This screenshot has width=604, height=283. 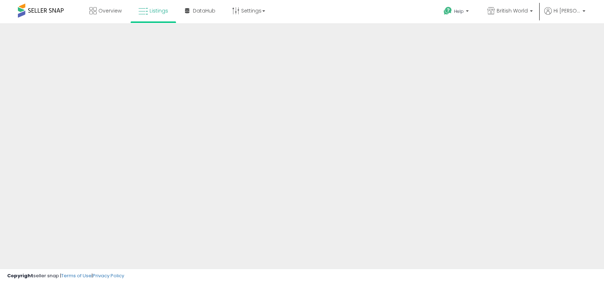 I want to click on span: Help, so click(x=459, y=11).